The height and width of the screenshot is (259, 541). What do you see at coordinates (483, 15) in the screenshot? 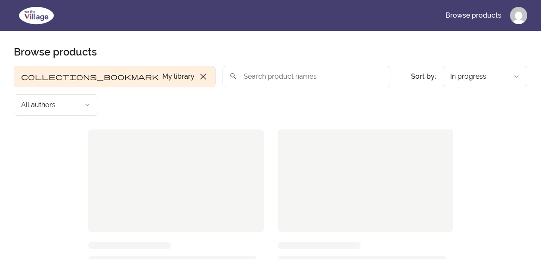
I see `nav: Main` at bounding box center [483, 15].